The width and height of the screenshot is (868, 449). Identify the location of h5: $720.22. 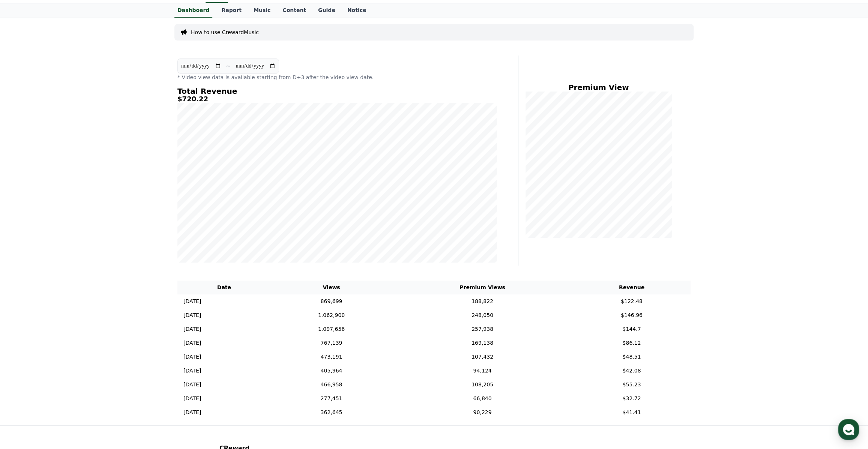
(337, 99).